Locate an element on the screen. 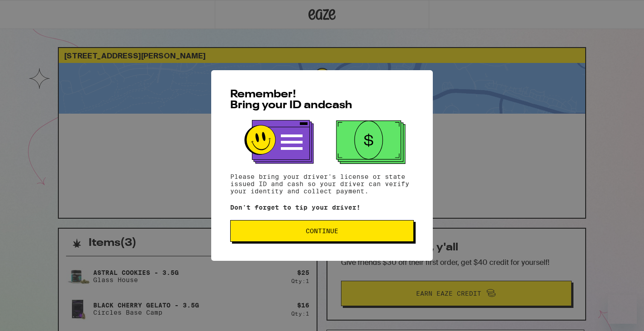  span: Remember! Bring your ID and cash is located at coordinates (291, 100).